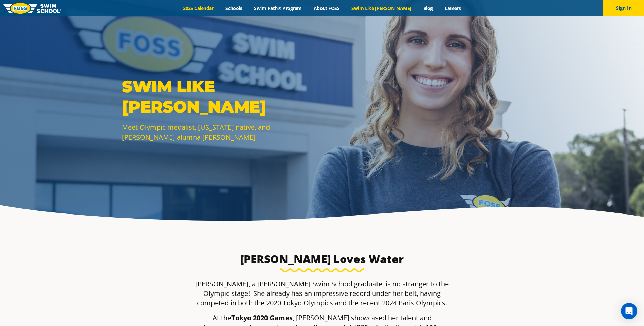 This screenshot has width=644, height=326. I want to click on a: Careers, so click(453, 8).